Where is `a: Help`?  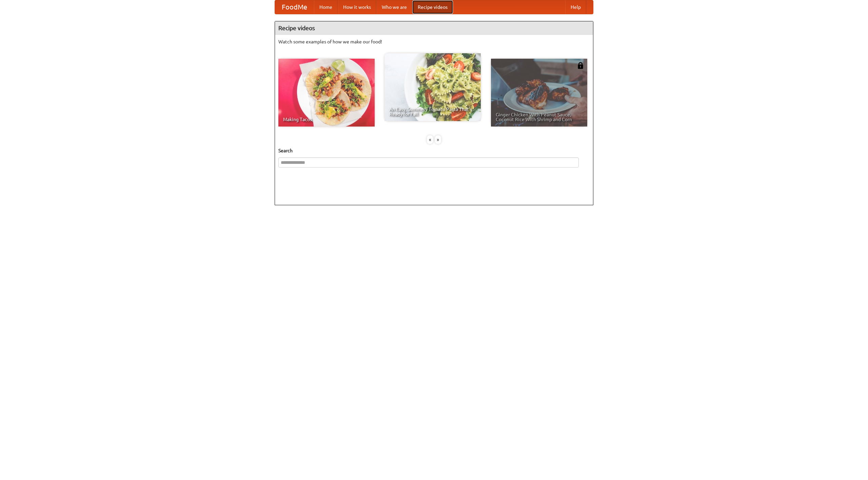 a: Help is located at coordinates (576, 7).